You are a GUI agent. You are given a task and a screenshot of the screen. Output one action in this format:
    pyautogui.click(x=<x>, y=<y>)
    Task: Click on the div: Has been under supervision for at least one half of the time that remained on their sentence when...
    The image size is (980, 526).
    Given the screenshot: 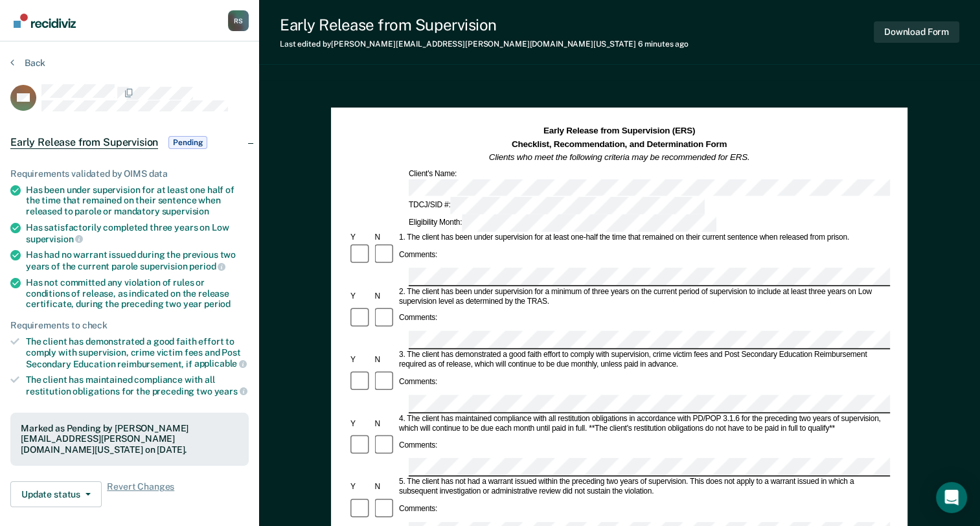 What is the action you would take?
    pyautogui.click(x=137, y=201)
    